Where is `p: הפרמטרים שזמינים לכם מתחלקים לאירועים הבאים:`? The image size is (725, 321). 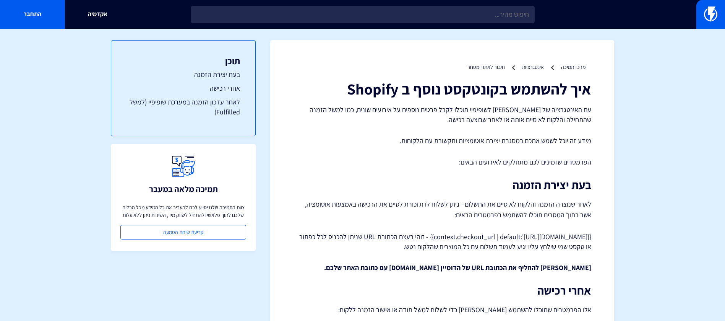 p: הפרמטרים שזמינים לכם מתחלקים לאירועים הבאים: is located at coordinates (442, 162).